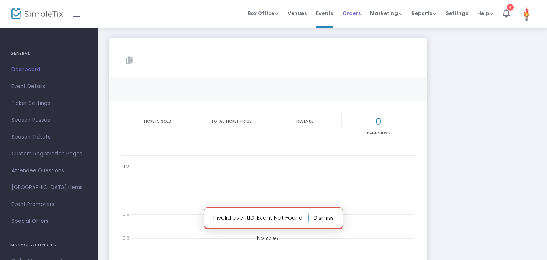  I want to click on span: Settings, so click(457, 13).